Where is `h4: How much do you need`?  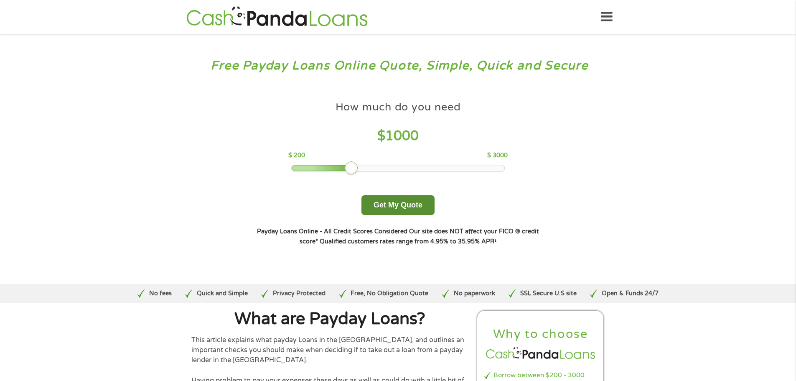
h4: How much do you need is located at coordinates (398, 107).